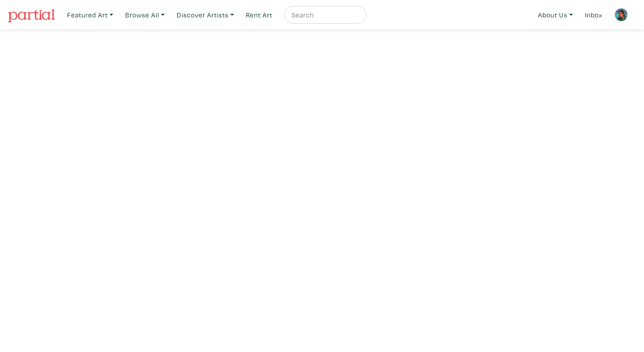 The width and height of the screenshot is (644, 352). I want to click on img: phpThumb.php, so click(621, 15).